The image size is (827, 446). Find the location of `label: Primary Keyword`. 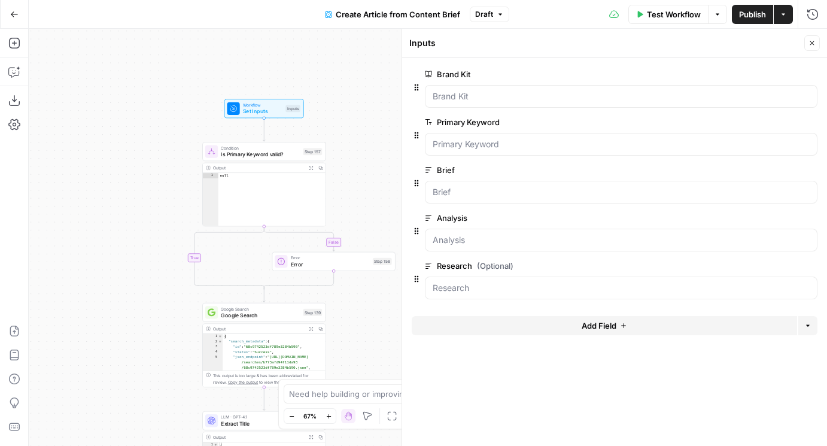

label: Primary Keyword is located at coordinates (587, 122).